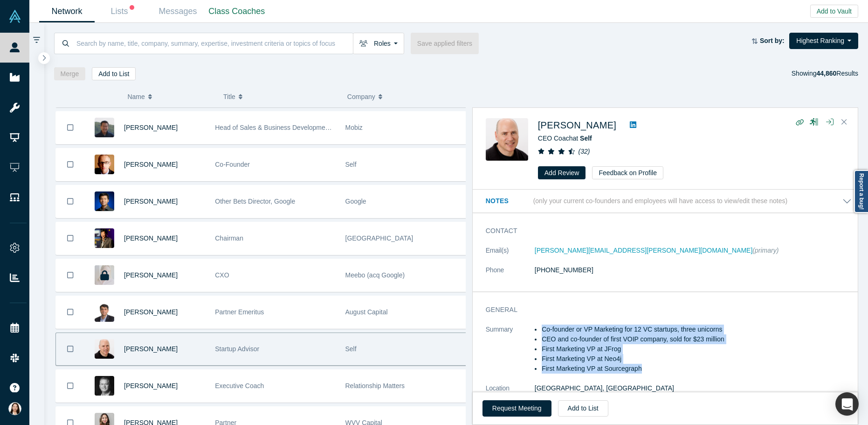  What do you see at coordinates (70, 74) in the screenshot?
I see `button: Merge` at bounding box center [70, 74].